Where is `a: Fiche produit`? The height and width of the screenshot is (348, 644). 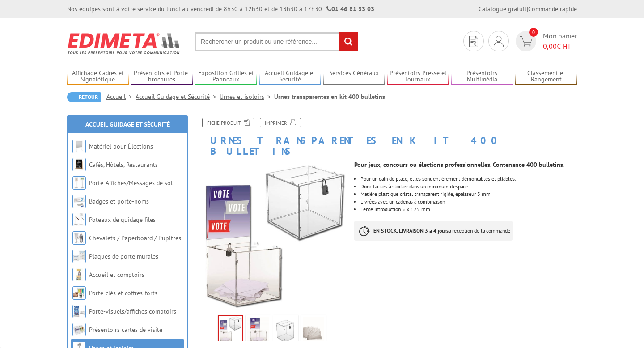
a: Fiche produit is located at coordinates (228, 123).